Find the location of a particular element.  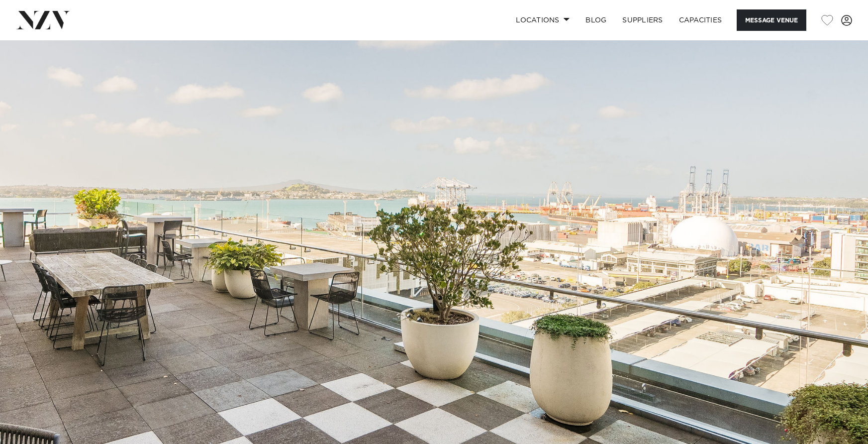

a: SUPPLIERS is located at coordinates (642, 20).